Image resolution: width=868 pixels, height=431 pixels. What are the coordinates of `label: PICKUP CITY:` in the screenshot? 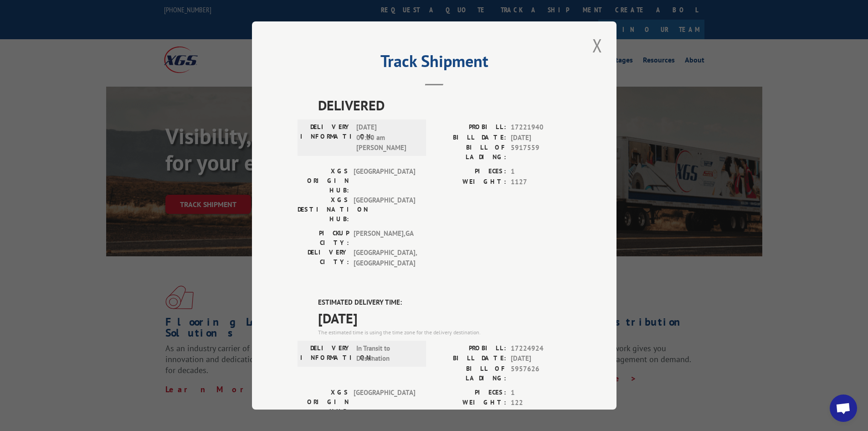 It's located at (323, 238).